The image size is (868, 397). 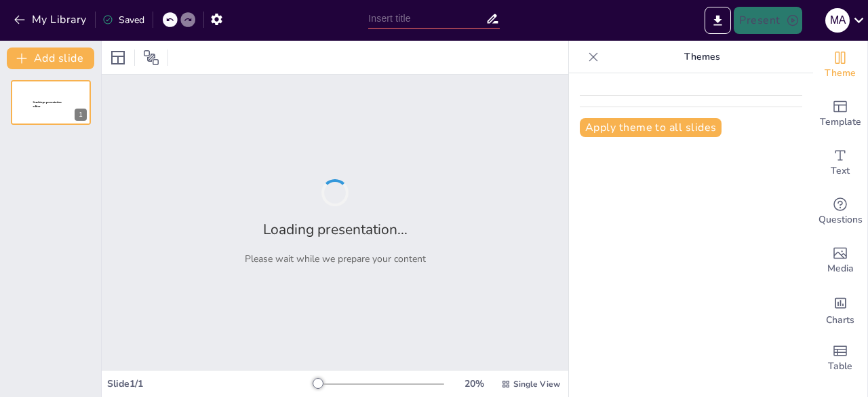 I want to click on p: Please wait while we prepare your content, so click(x=335, y=258).